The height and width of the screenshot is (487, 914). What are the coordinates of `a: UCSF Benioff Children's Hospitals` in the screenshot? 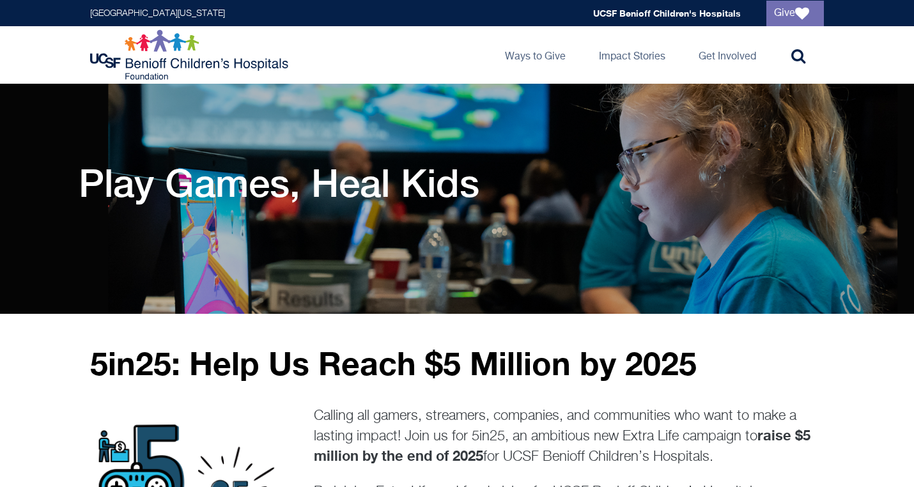 It's located at (667, 13).